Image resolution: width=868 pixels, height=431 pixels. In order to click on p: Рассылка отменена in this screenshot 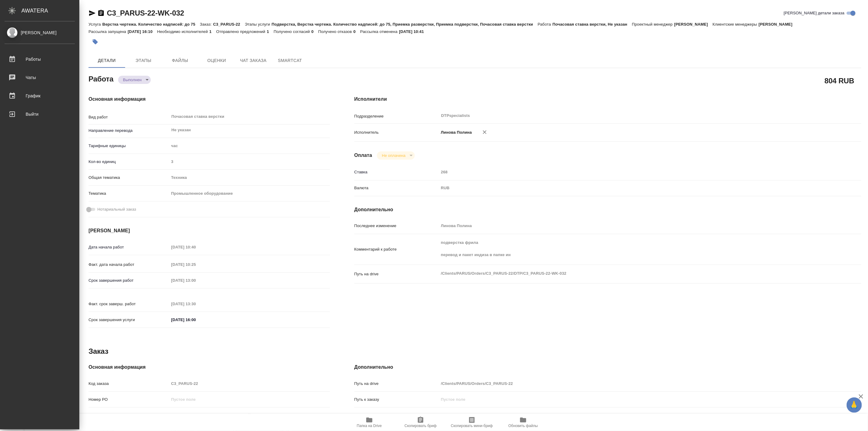, I will do `click(379, 31)`.